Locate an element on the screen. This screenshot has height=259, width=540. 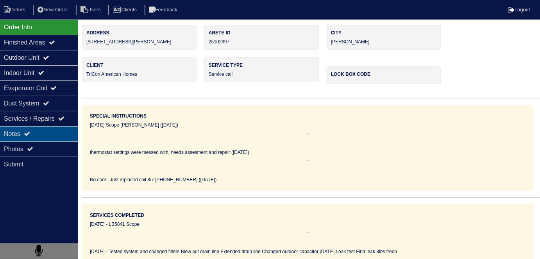
label: Services Completed is located at coordinates (117, 215).